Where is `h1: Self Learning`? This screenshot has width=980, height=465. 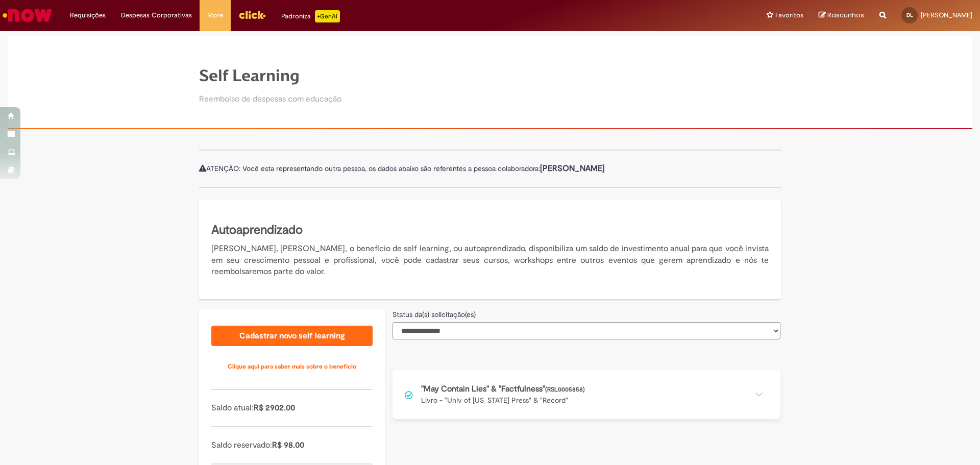 h1: Self Learning is located at coordinates (270, 76).